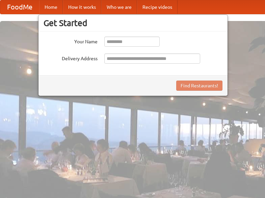 The image size is (265, 198). What do you see at coordinates (133, 23) in the screenshot?
I see `h3: Get Started` at bounding box center [133, 23].